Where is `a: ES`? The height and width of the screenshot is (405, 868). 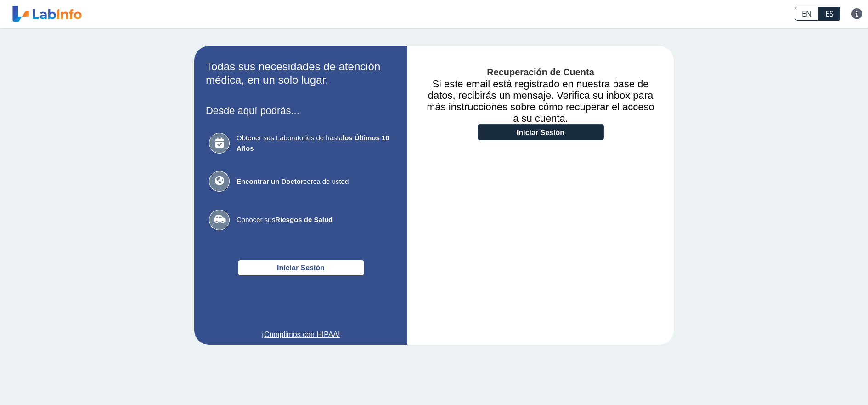
a: ES is located at coordinates (829, 14).